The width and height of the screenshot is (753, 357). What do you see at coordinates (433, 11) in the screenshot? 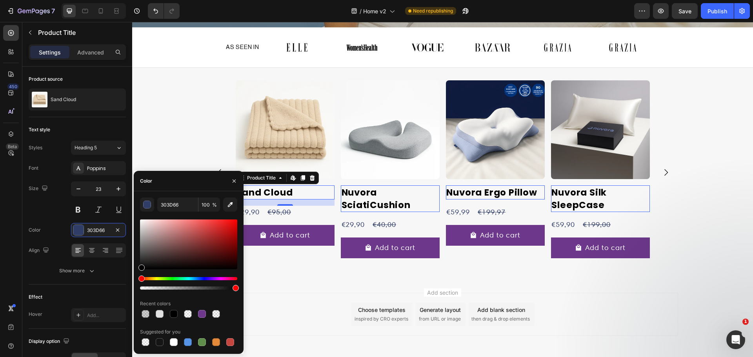
I see `span: Need republishing` at bounding box center [433, 11].